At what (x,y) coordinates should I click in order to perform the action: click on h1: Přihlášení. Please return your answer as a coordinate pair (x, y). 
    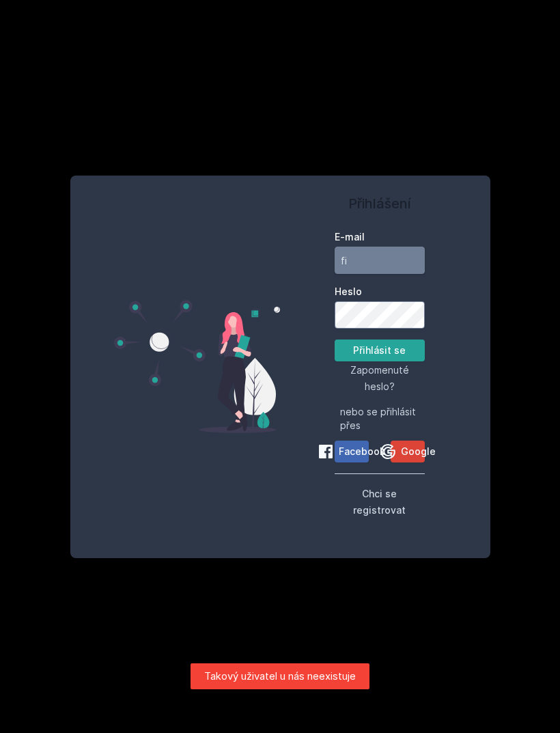
    Looking at the image, I should click on (380, 203).